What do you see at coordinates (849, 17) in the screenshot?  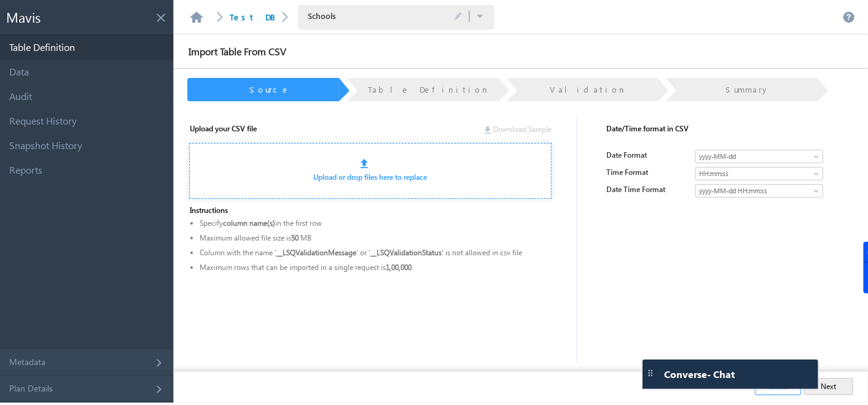 I see `a: Help documentation for this page.` at bounding box center [849, 17].